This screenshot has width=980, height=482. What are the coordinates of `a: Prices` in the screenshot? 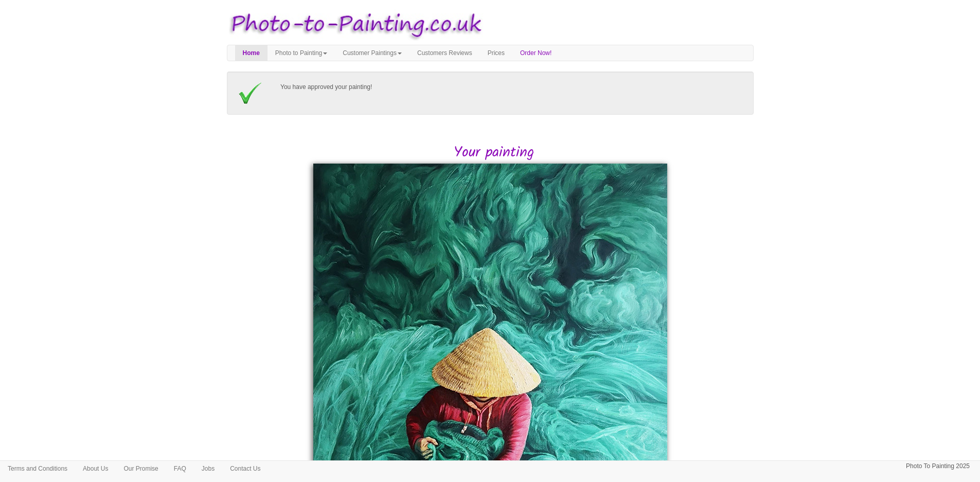 It's located at (496, 53).